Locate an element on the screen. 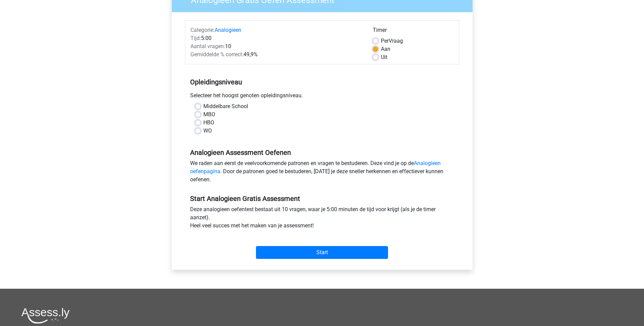  a: Analogieen is located at coordinates (228, 30).